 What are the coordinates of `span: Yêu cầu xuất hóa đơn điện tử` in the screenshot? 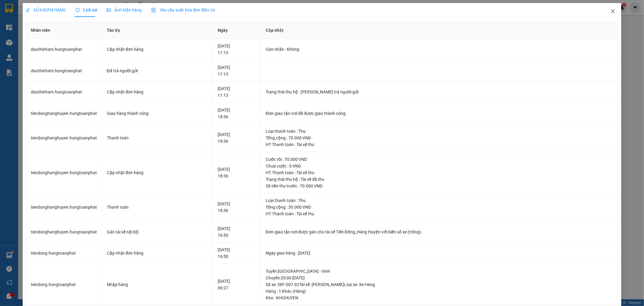 It's located at (183, 10).